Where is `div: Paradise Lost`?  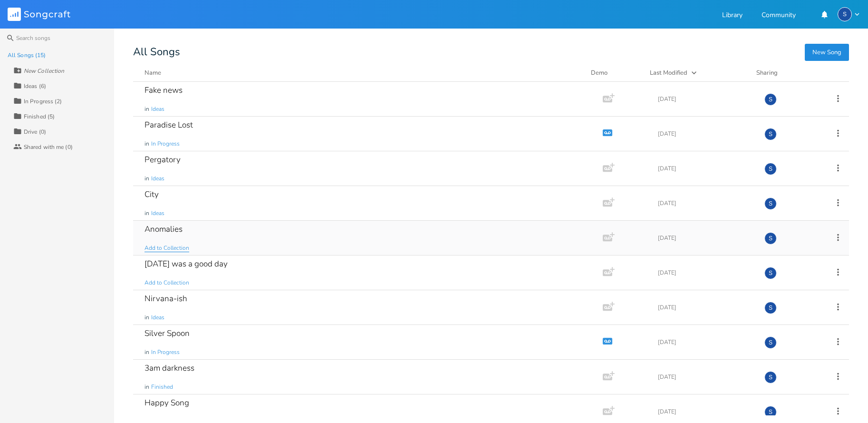 div: Paradise Lost is located at coordinates (169, 125).